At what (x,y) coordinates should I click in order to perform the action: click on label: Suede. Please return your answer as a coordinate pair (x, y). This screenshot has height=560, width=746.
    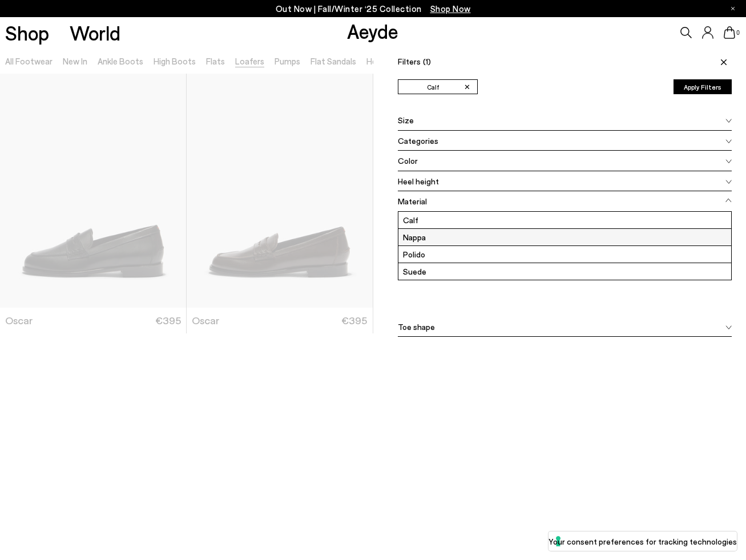
    Looking at the image, I should click on (565, 271).